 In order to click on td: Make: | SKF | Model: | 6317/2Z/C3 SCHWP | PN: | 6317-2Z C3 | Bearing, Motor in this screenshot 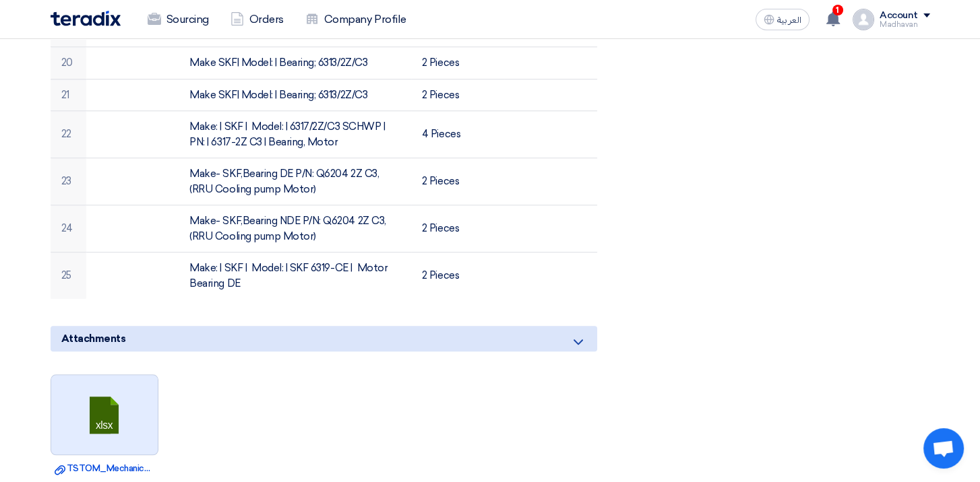, I will do `click(295, 135)`.